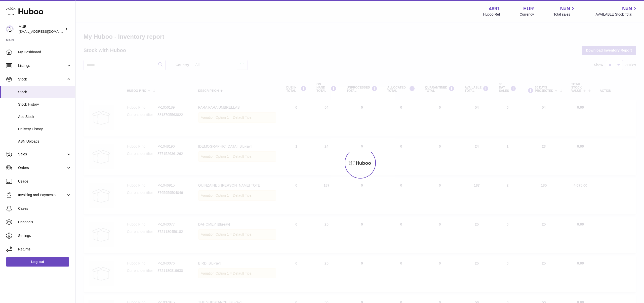  I want to click on span: Returns, so click(45, 249).